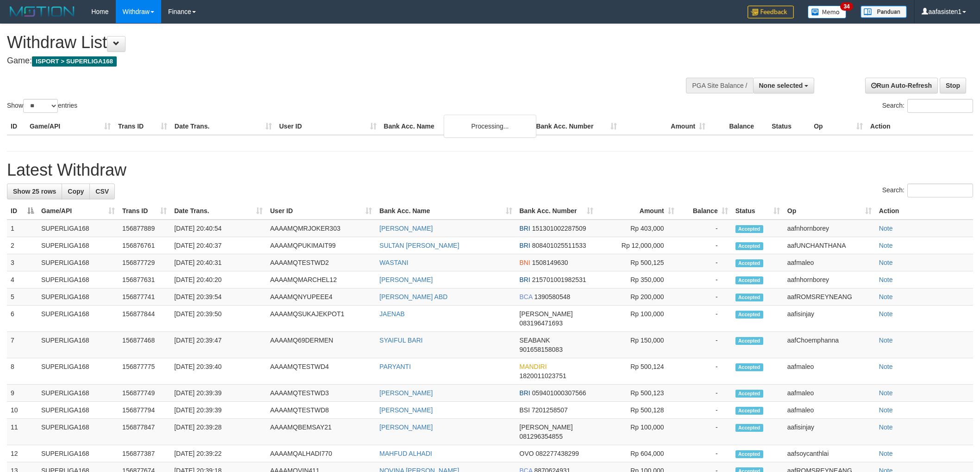 The width and height of the screenshot is (980, 472). What do you see at coordinates (559, 229) in the screenshot?
I see `span: Copy 151301002287509 to clipboard` at bounding box center [559, 229].